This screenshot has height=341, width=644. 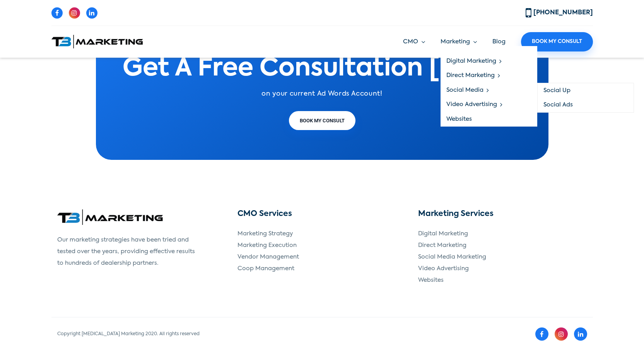 I want to click on a: Coop Management, so click(x=266, y=269).